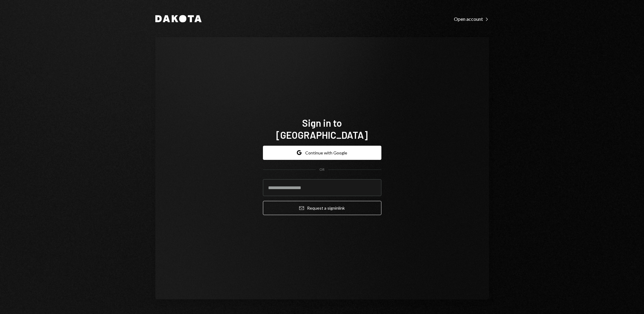 The width and height of the screenshot is (644, 314). Describe the element at coordinates (322, 170) in the screenshot. I see `div: OR` at that location.